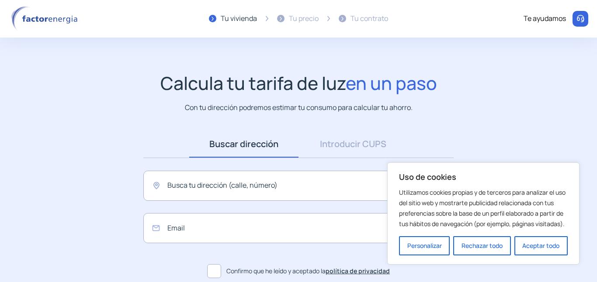  I want to click on img: logo factor, so click(46, 19).